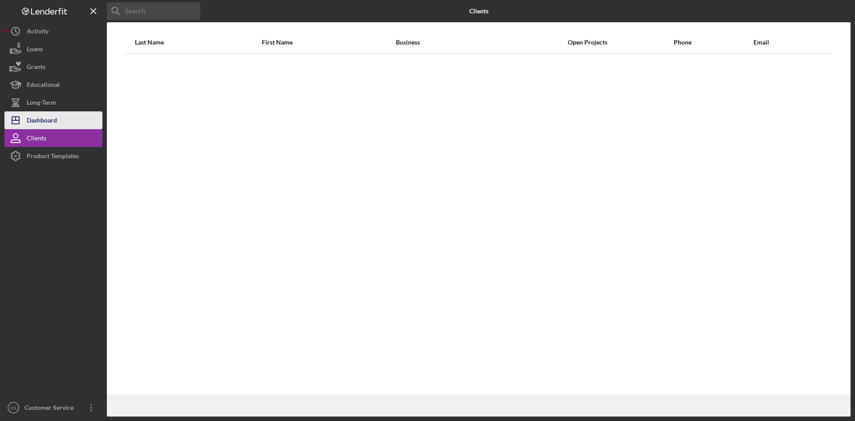 This screenshot has width=855, height=421. Describe the element at coordinates (13, 408) in the screenshot. I see `text: CS` at that location.